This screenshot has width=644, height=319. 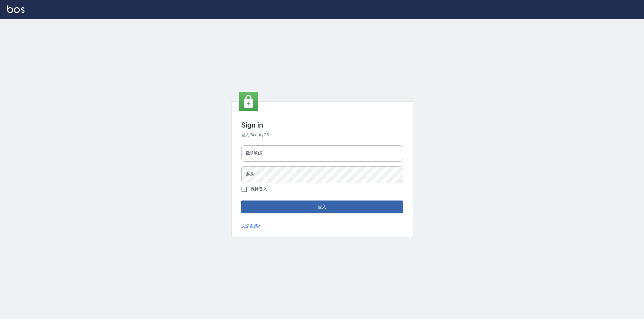 What do you see at coordinates (322, 125) in the screenshot?
I see `h3: Sign in` at bounding box center [322, 125].